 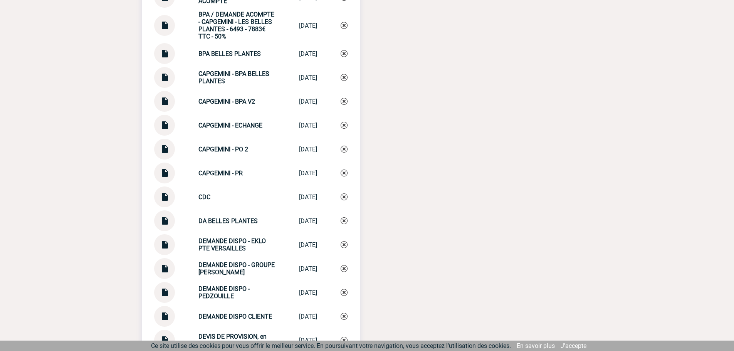 What do you see at coordinates (223, 149) in the screenshot?
I see `strong: CAPGEMINI - PO 2` at bounding box center [223, 149].